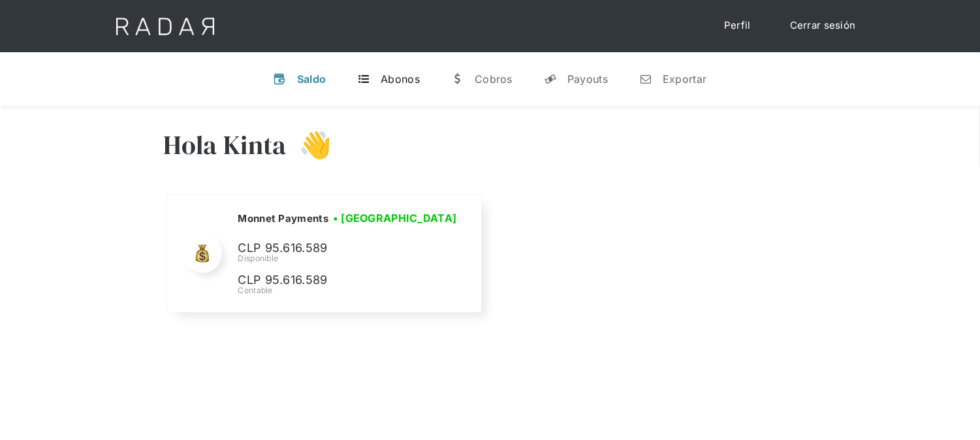 Image resolution: width=980 pixels, height=440 pixels. What do you see at coordinates (311, 79) in the screenshot?
I see `div: Saldo` at bounding box center [311, 79].